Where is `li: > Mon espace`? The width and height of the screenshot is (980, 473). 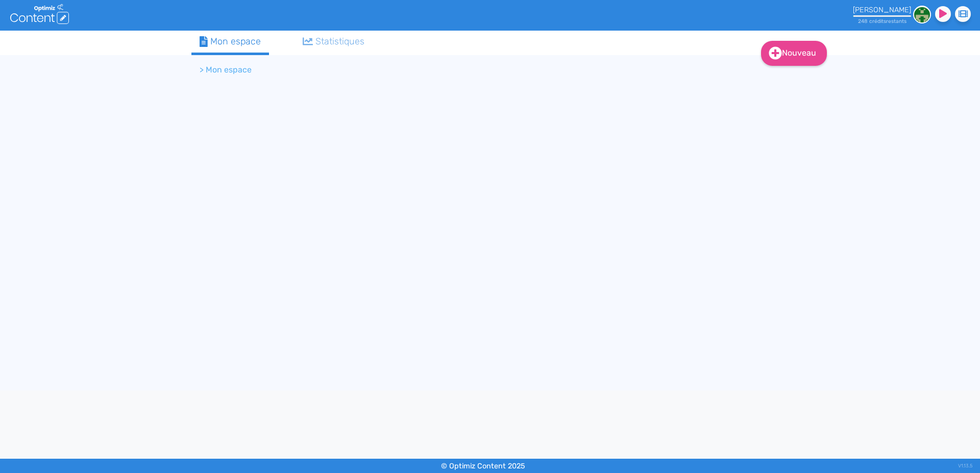 li: > Mon espace is located at coordinates (226, 70).